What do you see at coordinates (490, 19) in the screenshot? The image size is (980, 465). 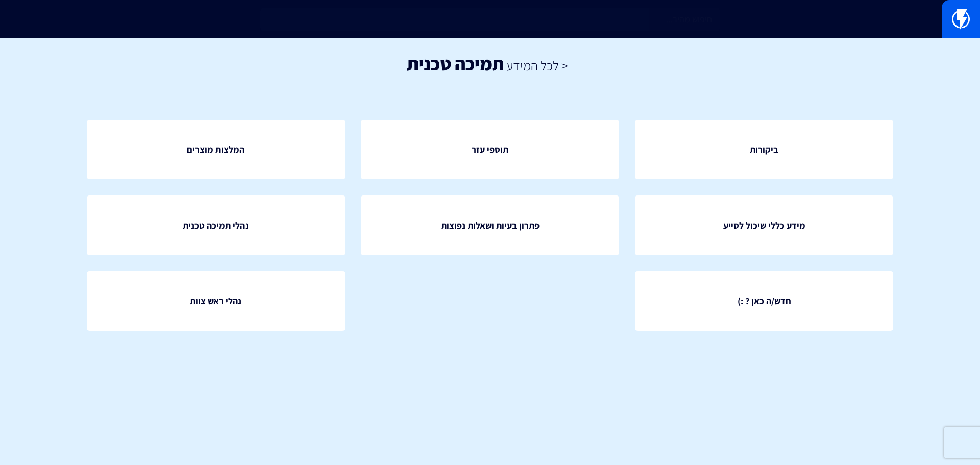 I see `input: חיפוש מהיר...` at bounding box center [490, 19].